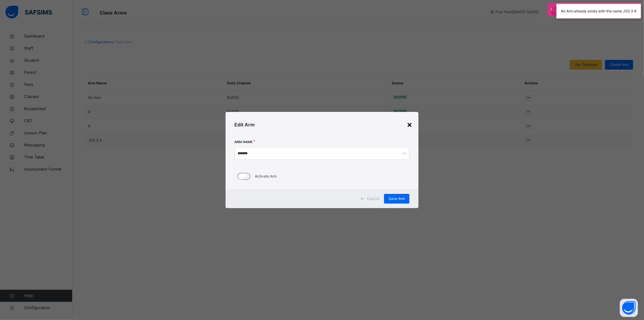  What do you see at coordinates (628, 308) in the screenshot?
I see `button: Open asap` at bounding box center [628, 308].